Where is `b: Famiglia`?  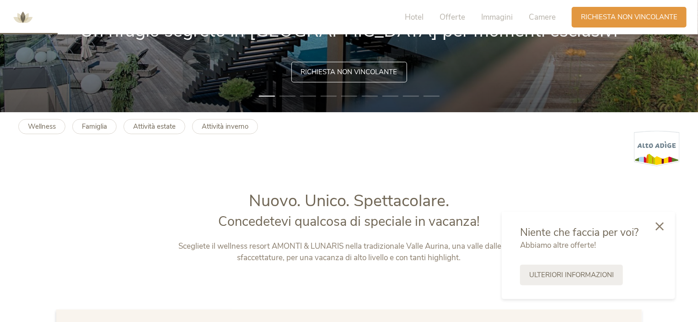
b: Famiglia is located at coordinates (94, 126).